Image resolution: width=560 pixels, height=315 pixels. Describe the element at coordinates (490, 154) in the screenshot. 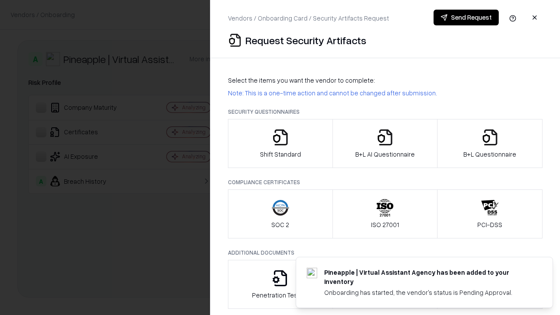

I see `p: B+L Questionnaire` at that location.